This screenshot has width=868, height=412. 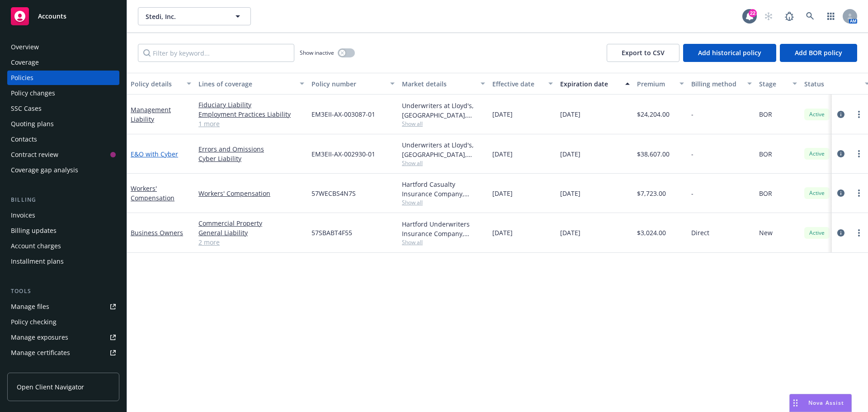 What do you see at coordinates (444, 229) in the screenshot?
I see `div: Hartford Underwriters Insurance Company, Hartford Insurance Group` at bounding box center [444, 229].